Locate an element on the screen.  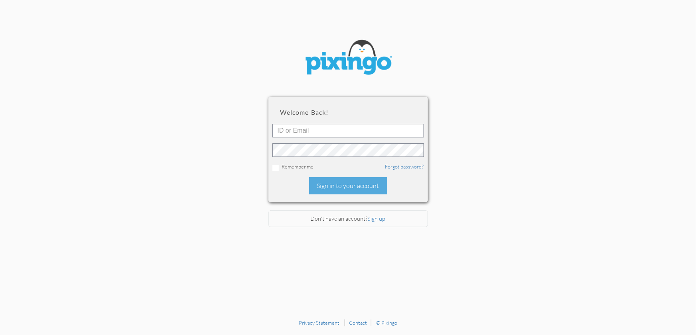
div: Sign in to your account is located at coordinates (348, 186).